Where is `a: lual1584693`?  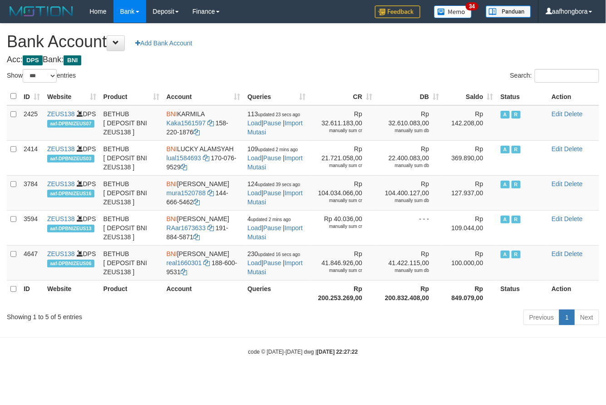 a: lual1584693 is located at coordinates (184, 158).